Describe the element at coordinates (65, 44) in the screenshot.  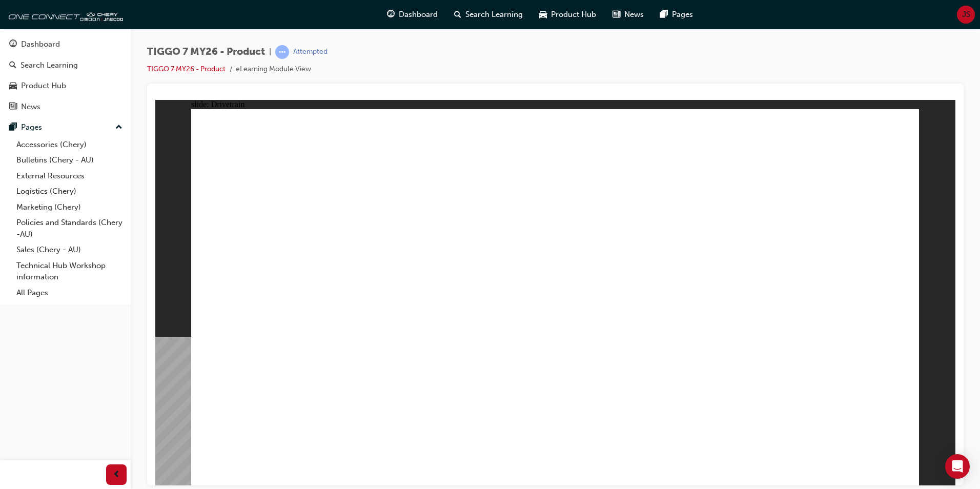
I see `a: Dashboard` at that location.